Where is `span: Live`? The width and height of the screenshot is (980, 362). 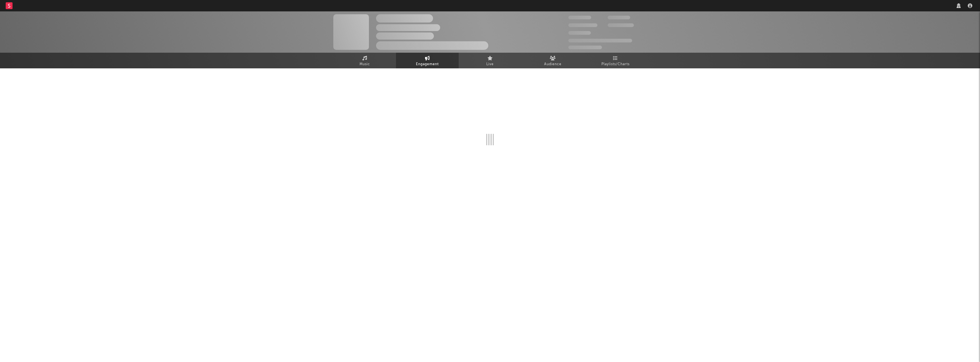
span: Live is located at coordinates (490, 64).